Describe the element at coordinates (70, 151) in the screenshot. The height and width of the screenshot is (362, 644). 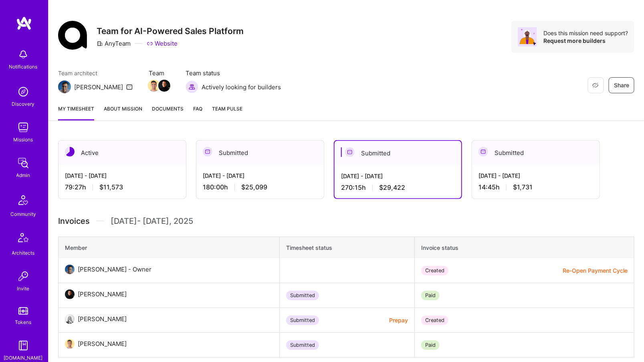
I see `img: Active` at that location.